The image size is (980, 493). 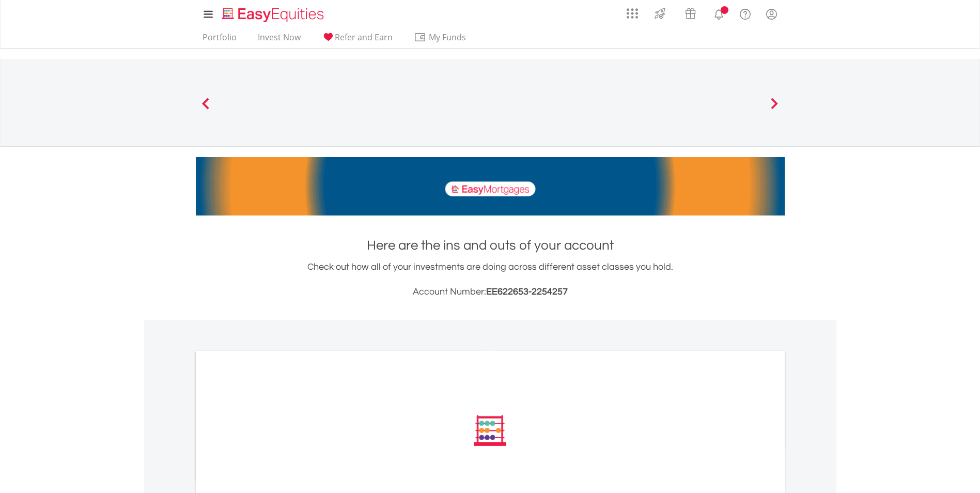 What do you see at coordinates (490, 279) in the screenshot?
I see `div: Check out how all of your investments are doing across different asset classes you hold.` at bounding box center [490, 279].